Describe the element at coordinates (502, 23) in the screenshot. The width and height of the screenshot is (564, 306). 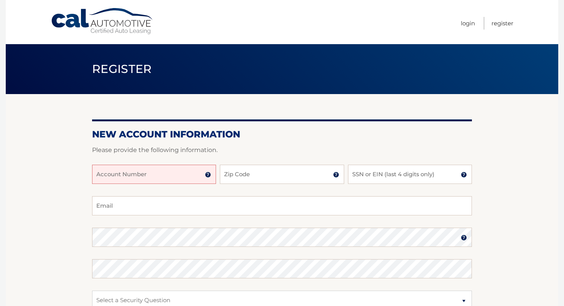
I see `a: Register` at that location.